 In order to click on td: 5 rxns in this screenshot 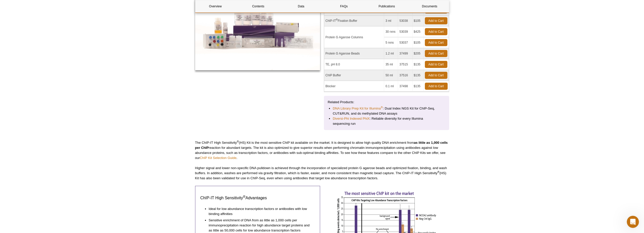, I will do `click(391, 43)`.